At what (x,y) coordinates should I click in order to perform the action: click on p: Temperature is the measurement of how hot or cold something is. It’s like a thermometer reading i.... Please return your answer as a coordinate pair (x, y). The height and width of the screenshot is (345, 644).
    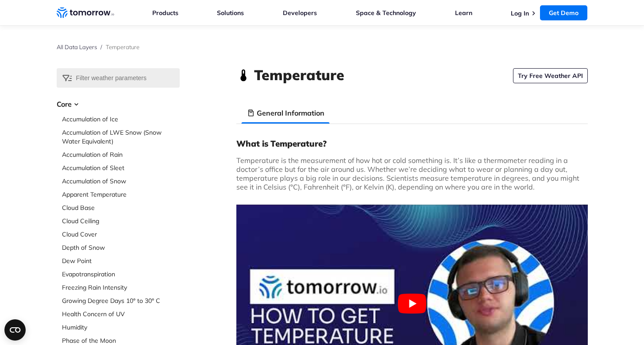
    Looking at the image, I should click on (412, 174).